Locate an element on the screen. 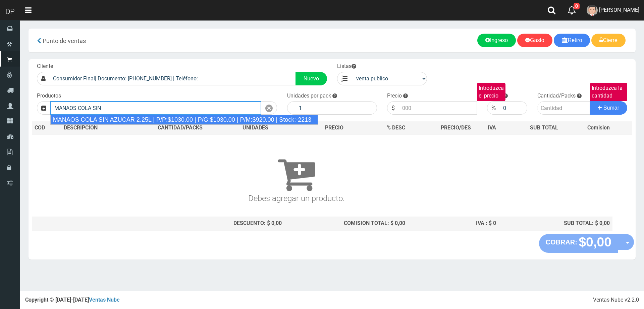 The image size is (644, 309). label: Cliente is located at coordinates (45, 66).